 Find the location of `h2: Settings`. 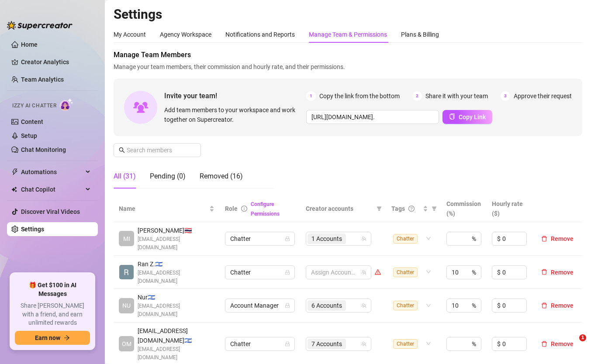

h2: Settings is located at coordinates (348, 14).